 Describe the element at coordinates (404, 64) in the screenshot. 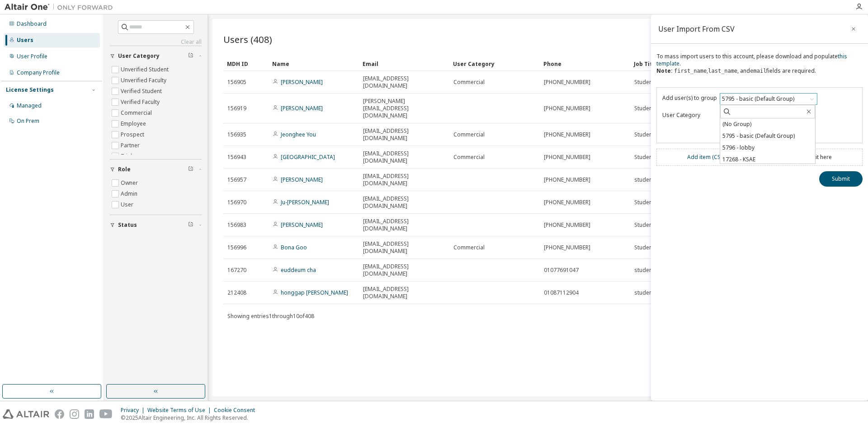

I see `div: Email` at that location.